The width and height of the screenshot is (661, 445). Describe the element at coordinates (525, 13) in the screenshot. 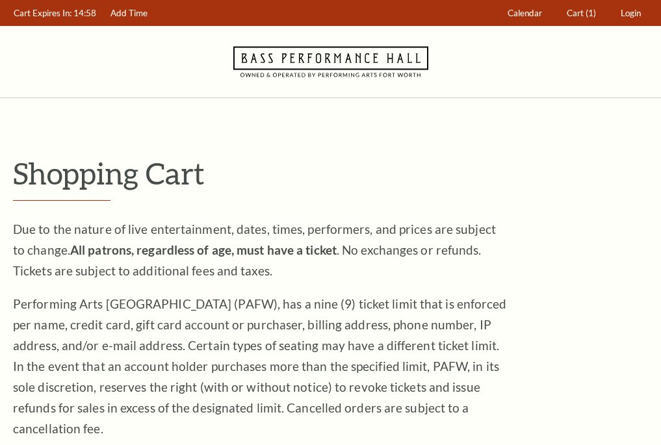

I see `a: Calendar` at that location.